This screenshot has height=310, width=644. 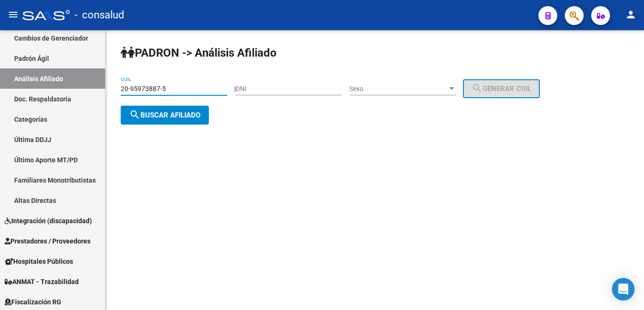 What do you see at coordinates (33, 302) in the screenshot?
I see `span: Fiscalización RG` at bounding box center [33, 302].